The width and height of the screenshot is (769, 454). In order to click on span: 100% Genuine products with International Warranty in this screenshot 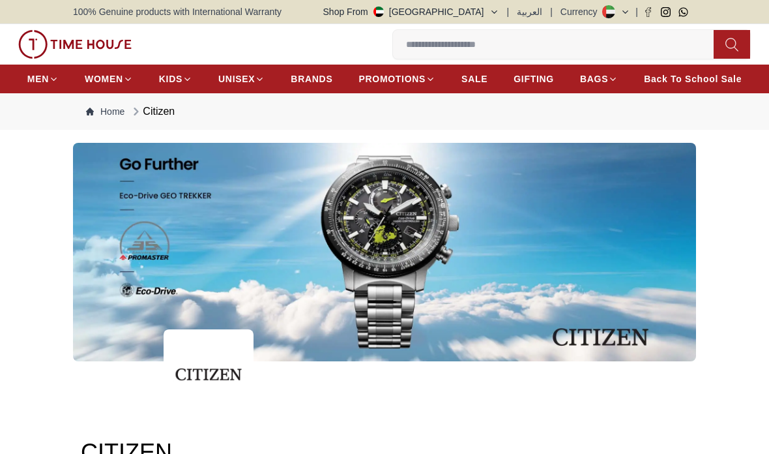, I will do `click(177, 12)`.